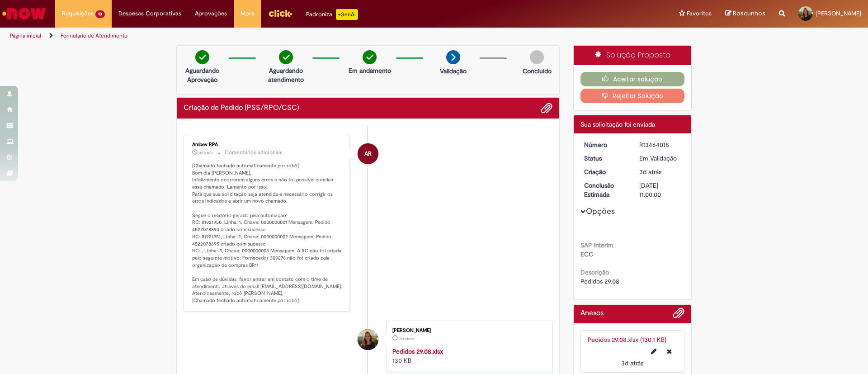 The height and width of the screenshot is (374, 868). Describe the element at coordinates (660, 158) in the screenshot. I see `div: Em Validação` at that location.